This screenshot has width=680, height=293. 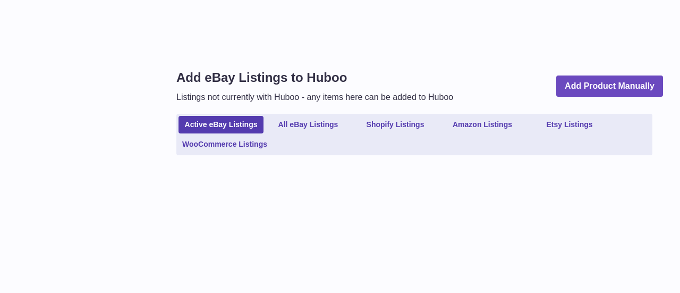 I want to click on a: Shopify Listings, so click(x=395, y=124).